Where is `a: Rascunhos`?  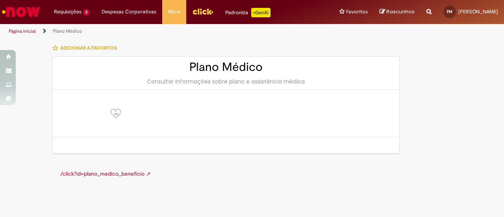
a: Rascunhos is located at coordinates (397, 12).